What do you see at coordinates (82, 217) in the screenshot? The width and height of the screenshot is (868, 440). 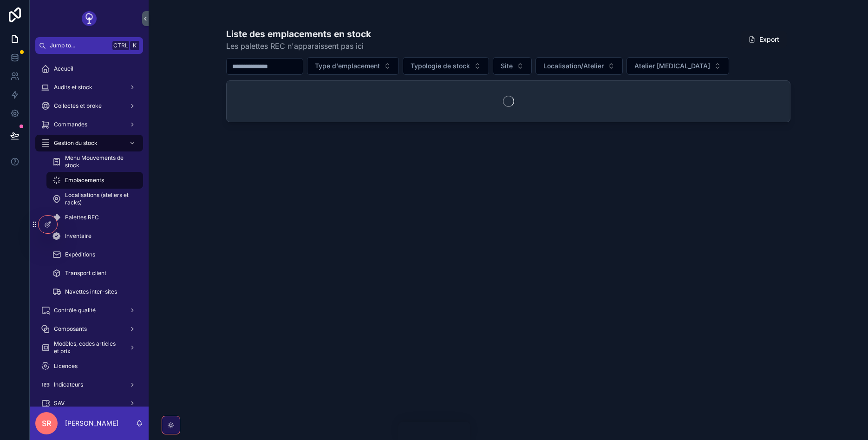 I see `span: Palettes REC` at bounding box center [82, 217].